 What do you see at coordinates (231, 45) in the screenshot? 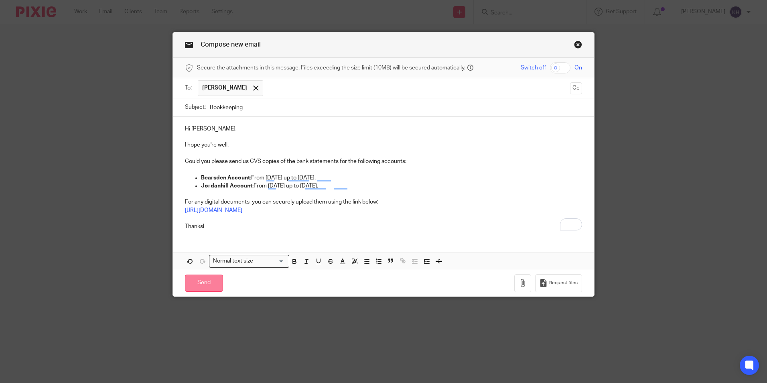
I see `span: Compose new email` at bounding box center [231, 45].